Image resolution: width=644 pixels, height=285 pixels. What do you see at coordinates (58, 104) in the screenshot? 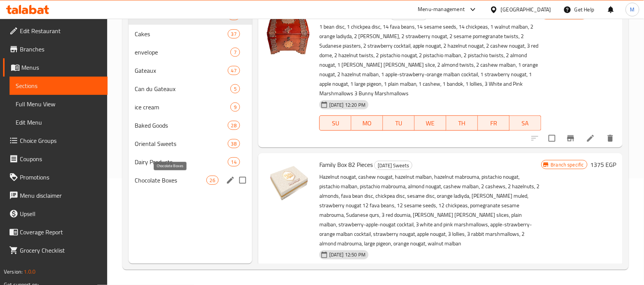
I see `a: Full Menu View` at bounding box center [58, 104].